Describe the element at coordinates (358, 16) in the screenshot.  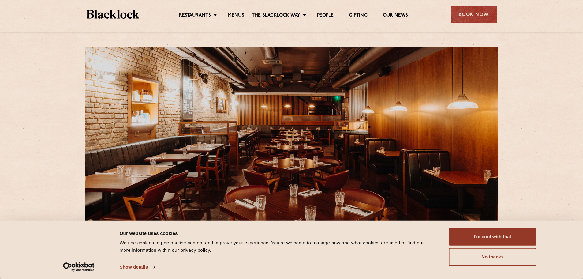
I see `a: Gifting` at that location.